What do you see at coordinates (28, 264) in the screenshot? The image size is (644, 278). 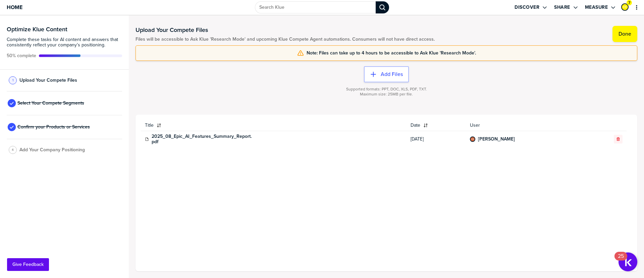 I see `button: Give Feedback` at bounding box center [28, 264].